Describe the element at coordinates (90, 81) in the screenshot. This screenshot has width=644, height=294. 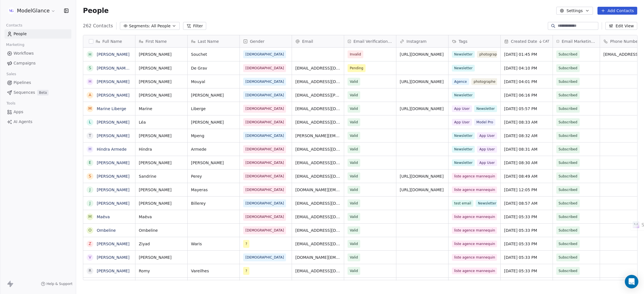
I see `div: H` at that location.